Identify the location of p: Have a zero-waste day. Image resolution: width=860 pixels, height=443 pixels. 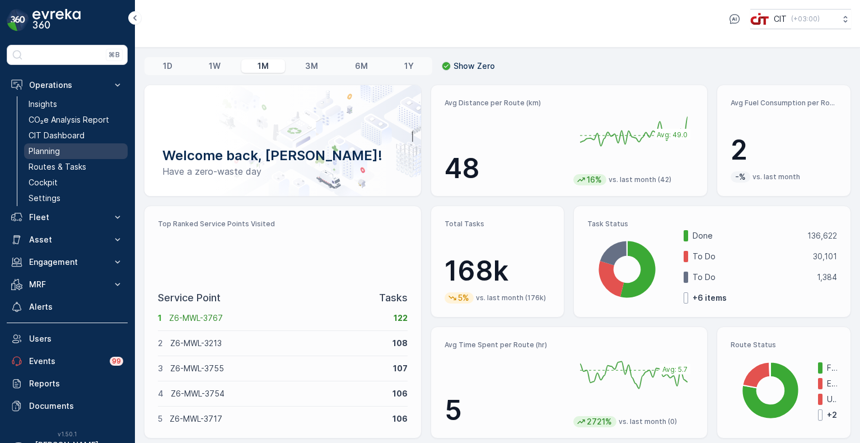
(283, 171).